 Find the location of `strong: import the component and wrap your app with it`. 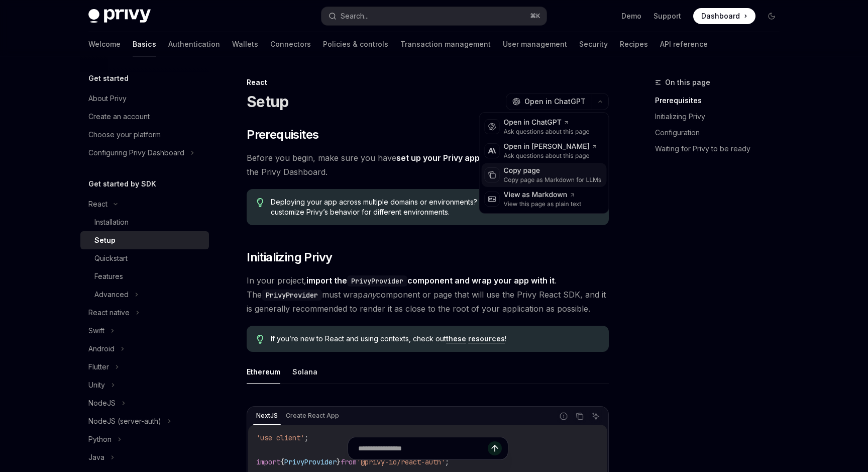

strong: import the component and wrap your app with it is located at coordinates (431, 280).